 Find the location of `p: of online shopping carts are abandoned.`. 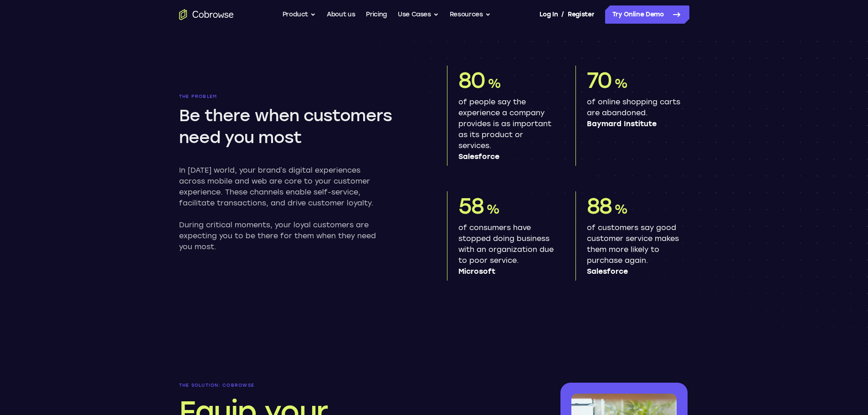

p: of online shopping carts are abandoned. is located at coordinates (635, 113).